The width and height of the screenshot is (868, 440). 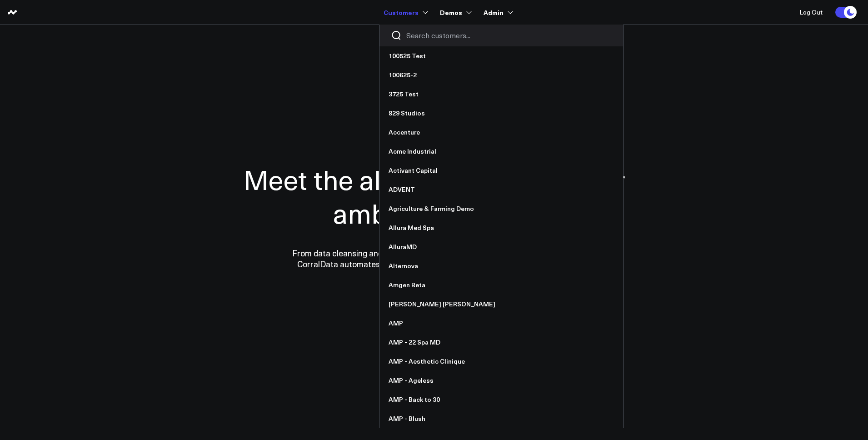 I want to click on a: Alternova, so click(x=501, y=266).